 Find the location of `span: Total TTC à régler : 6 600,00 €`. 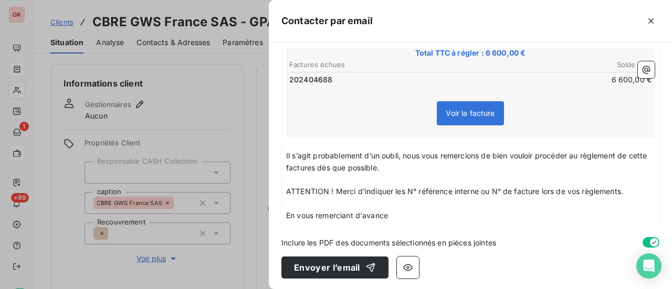

span: Total TTC à régler : 6 600,00 € is located at coordinates (470, 53).